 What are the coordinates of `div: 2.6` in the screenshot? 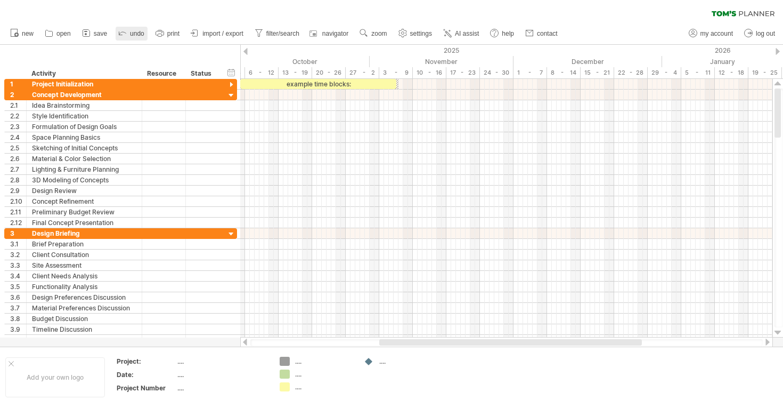 It's located at (18, 158).